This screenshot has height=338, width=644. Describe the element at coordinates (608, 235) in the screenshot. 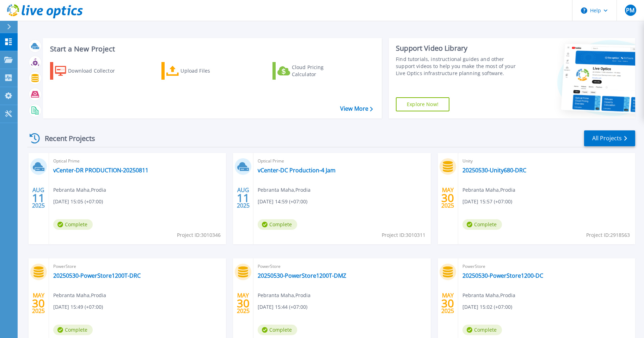

I see `span: Project ID: 2918563` at that location.